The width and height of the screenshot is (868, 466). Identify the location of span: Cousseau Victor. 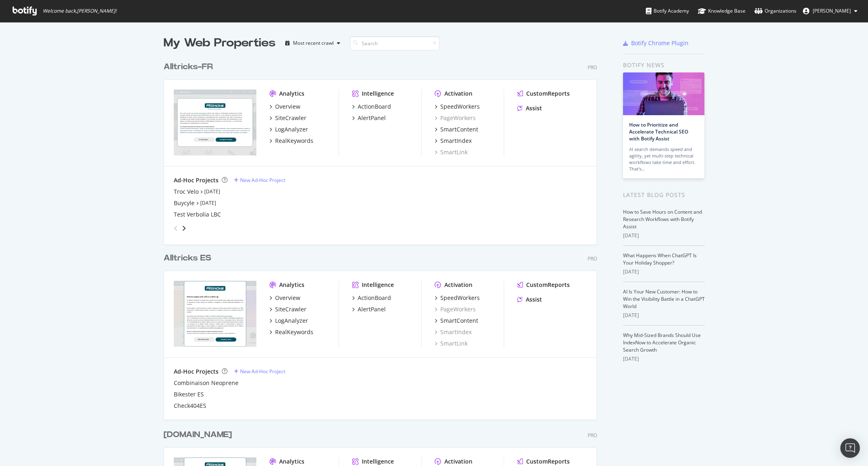
(832, 11).